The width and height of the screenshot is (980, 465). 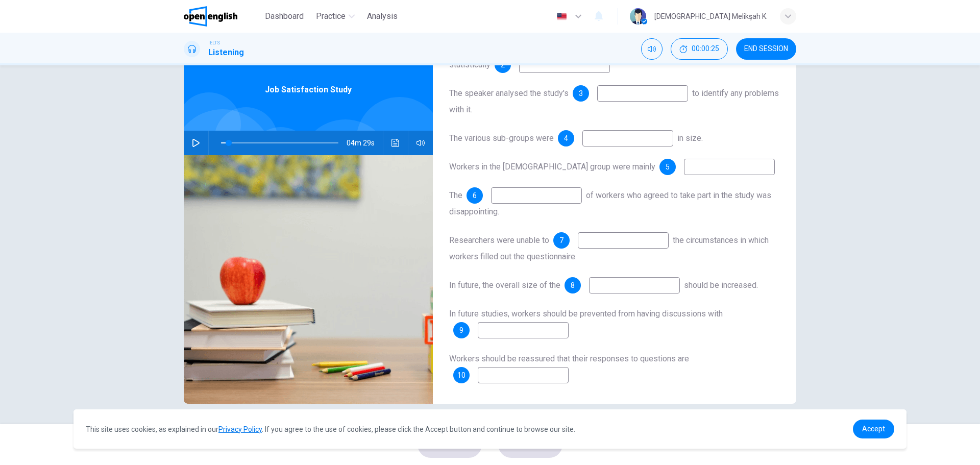 What do you see at coordinates (699, 49) in the screenshot?
I see `button: 00:00:25` at bounding box center [699, 49].